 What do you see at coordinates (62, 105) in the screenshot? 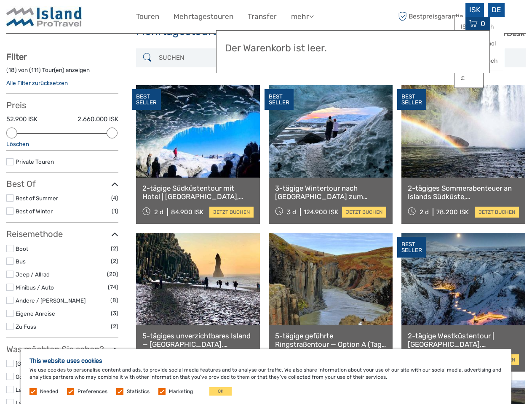
I see `h3: Preis` at bounding box center [62, 105].